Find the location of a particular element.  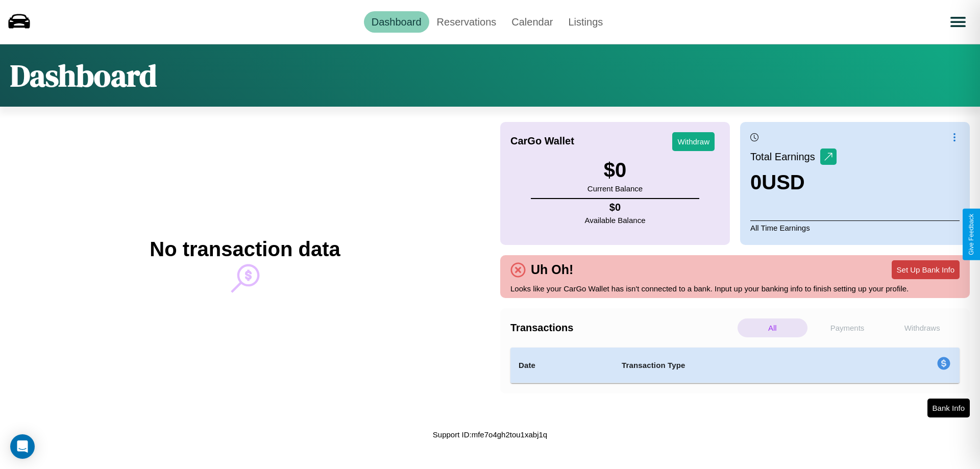

h4: Uh Oh! is located at coordinates (552, 269).